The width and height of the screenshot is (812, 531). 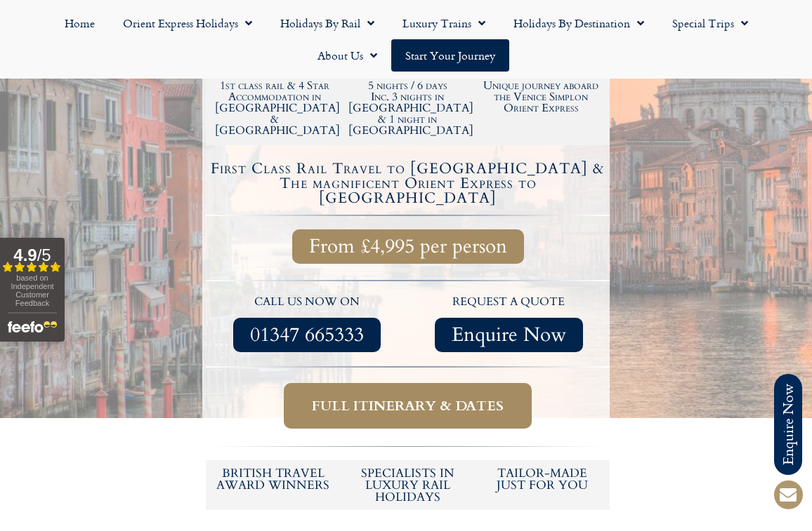 What do you see at coordinates (347, 55) in the screenshot?
I see `a: About Us` at bounding box center [347, 55].